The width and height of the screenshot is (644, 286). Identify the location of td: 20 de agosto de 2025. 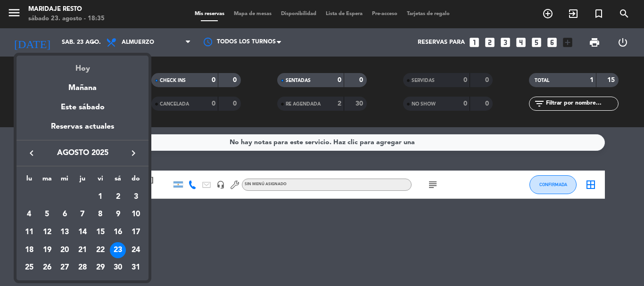
(64, 250).